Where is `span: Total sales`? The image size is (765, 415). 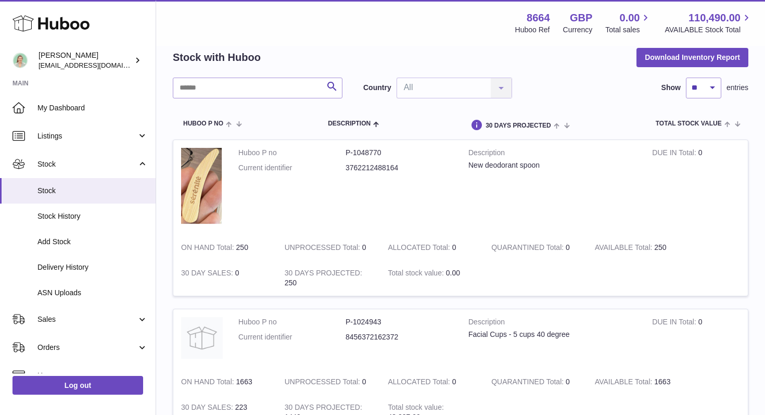 span: Total sales is located at coordinates (628, 30).